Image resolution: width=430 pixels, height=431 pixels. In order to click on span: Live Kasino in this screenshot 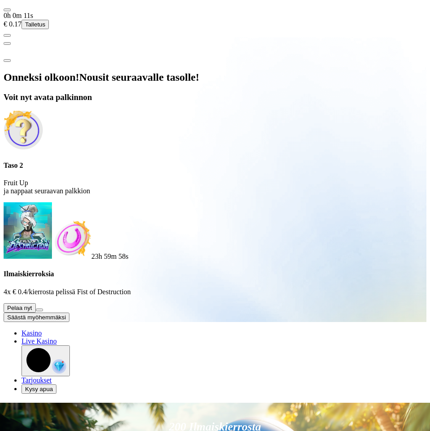, I will do `click(39, 341)`.